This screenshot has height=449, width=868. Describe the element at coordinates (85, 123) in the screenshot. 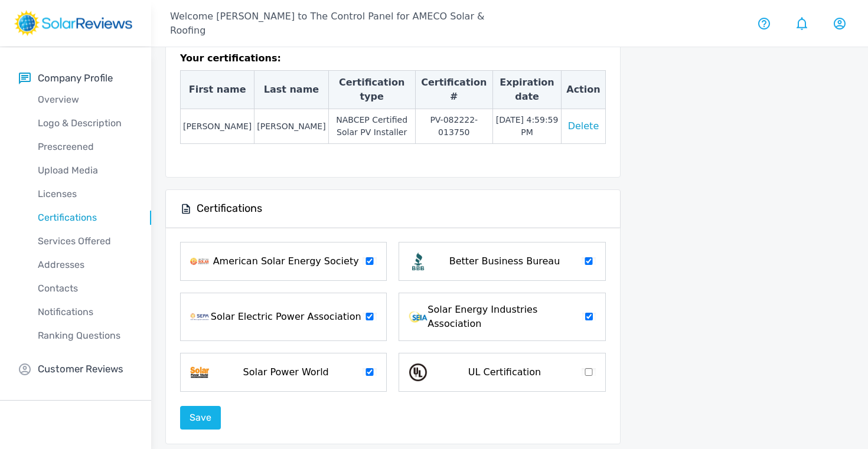

I see `p: Logo & Description` at that location.